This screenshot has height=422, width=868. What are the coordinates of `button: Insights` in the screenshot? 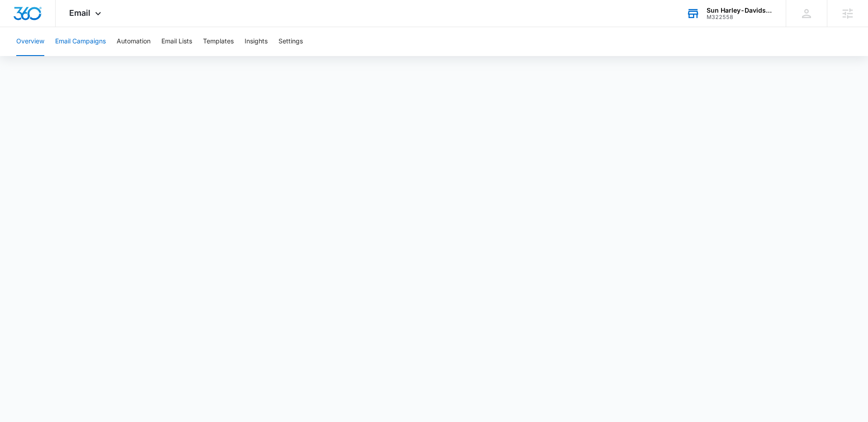 It's located at (256, 41).